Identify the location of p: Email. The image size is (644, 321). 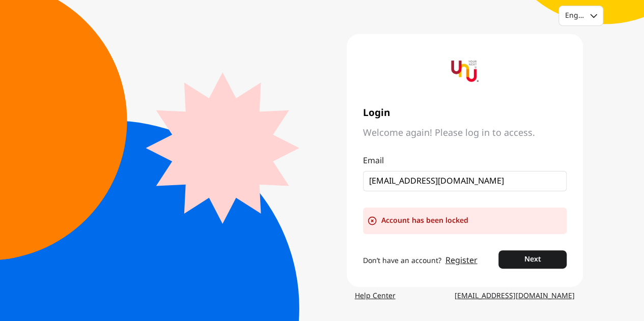
(465, 160).